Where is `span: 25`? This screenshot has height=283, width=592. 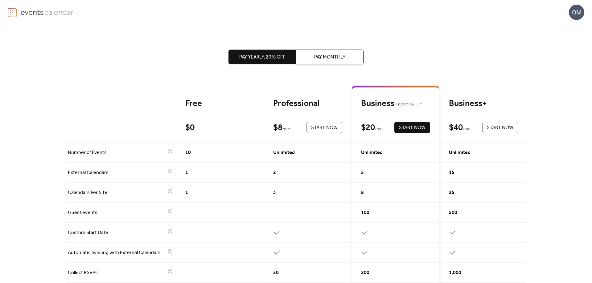
span: 25 is located at coordinates (451, 193).